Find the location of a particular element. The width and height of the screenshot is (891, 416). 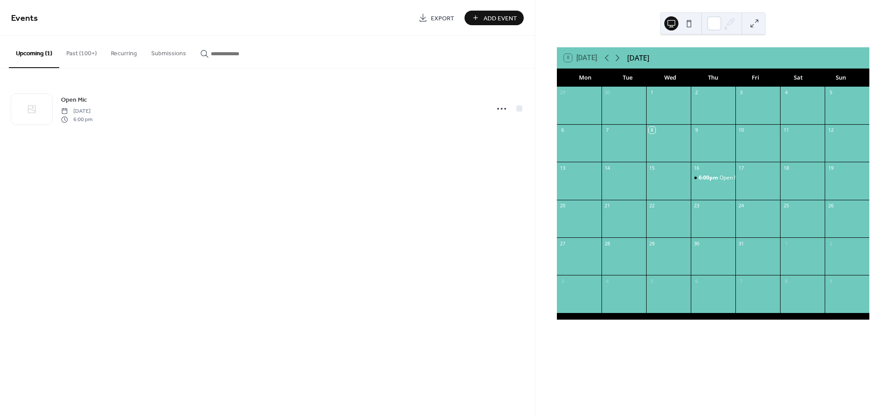

div: Thu is located at coordinates (713, 78).